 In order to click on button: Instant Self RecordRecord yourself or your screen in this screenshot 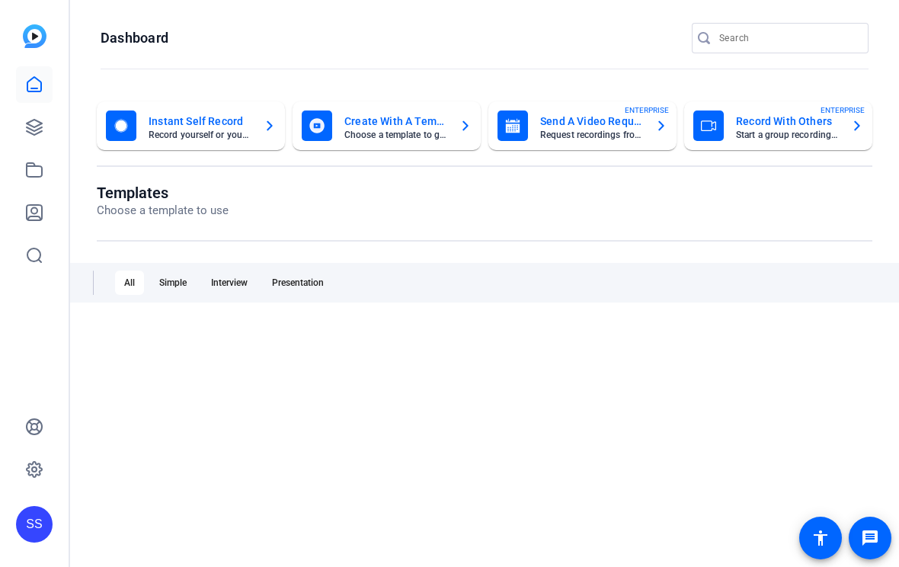, I will do `click(190, 126)`.